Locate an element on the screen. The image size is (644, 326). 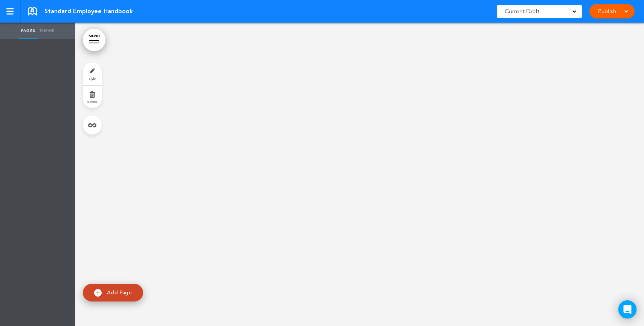
a: Pages is located at coordinates (28, 31).